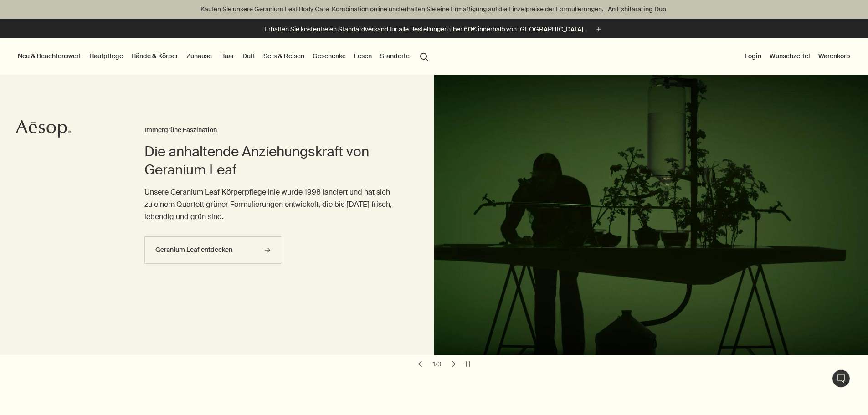  What do you see at coordinates (841, 379) in the screenshot?
I see `button: Live-Support Chat` at bounding box center [841, 379].